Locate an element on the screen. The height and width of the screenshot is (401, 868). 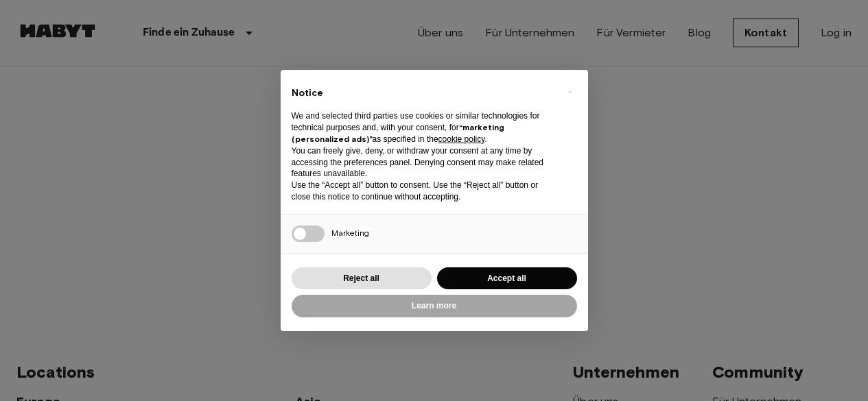
p: We and selected third parties use cookies or similar technologies for technical purposes and, wit... is located at coordinates (424, 128).